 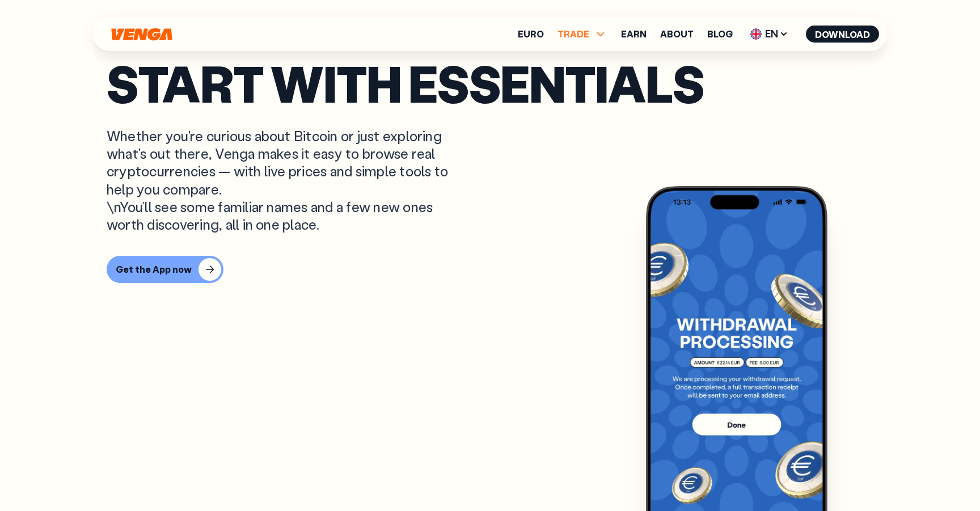 What do you see at coordinates (165, 269) in the screenshot?
I see `button: Get the App now` at bounding box center [165, 269].